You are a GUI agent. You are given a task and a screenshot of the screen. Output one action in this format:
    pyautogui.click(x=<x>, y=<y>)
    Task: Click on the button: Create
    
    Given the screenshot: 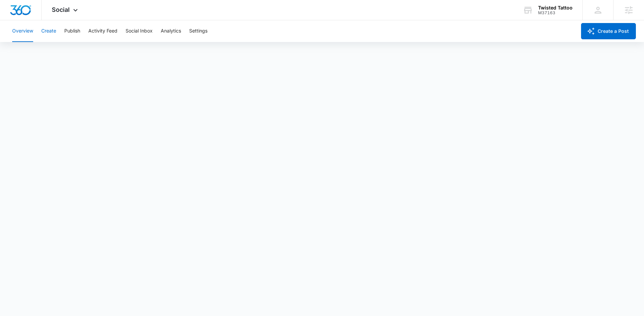 What is the action you would take?
    pyautogui.click(x=49, y=31)
    